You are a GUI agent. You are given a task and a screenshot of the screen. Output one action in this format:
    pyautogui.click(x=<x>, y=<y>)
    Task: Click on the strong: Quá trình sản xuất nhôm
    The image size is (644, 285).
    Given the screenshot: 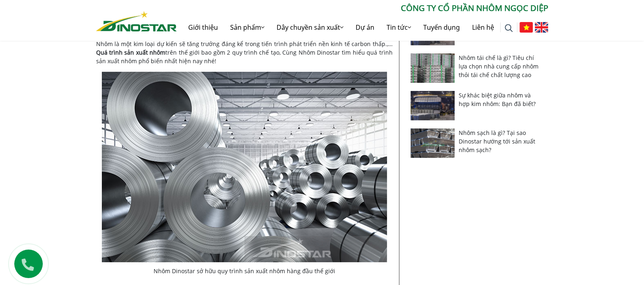 What is the action you would take?
    pyautogui.click(x=131, y=52)
    